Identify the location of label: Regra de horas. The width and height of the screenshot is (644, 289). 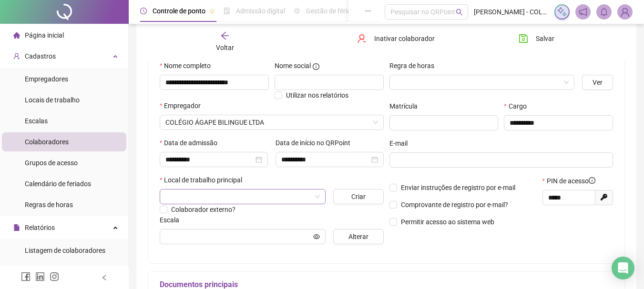
(415, 66).